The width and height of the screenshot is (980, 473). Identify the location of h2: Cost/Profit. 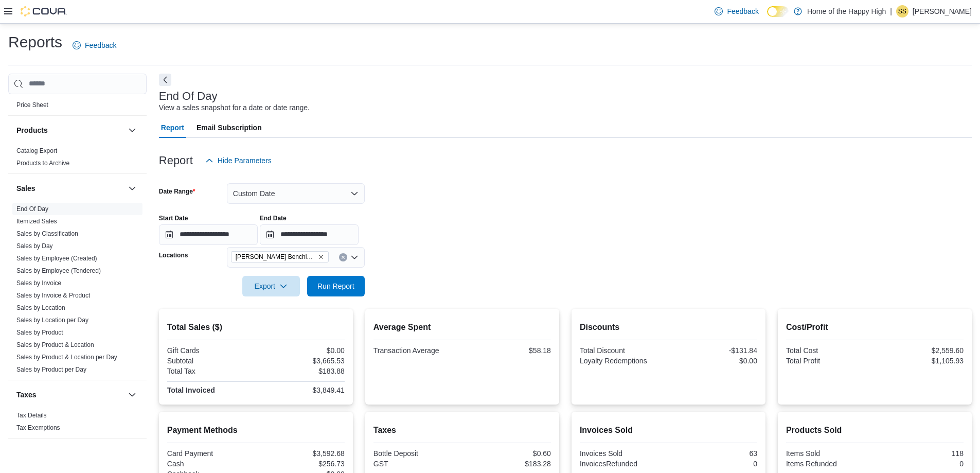
(875, 327).